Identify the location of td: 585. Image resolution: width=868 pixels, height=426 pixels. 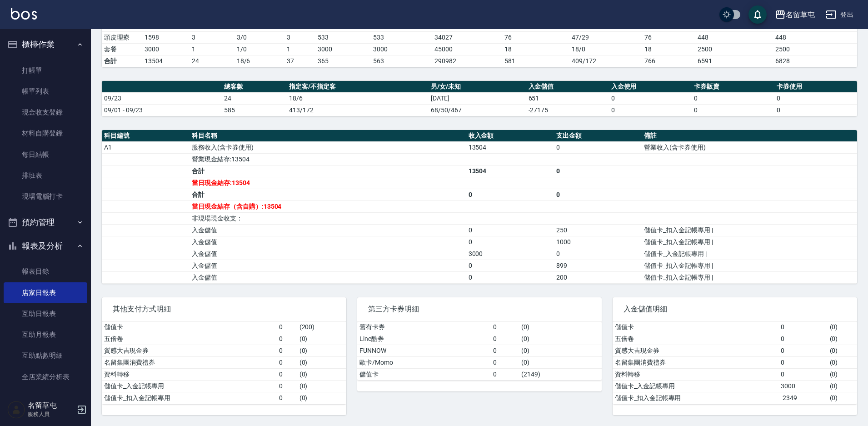
(254, 110).